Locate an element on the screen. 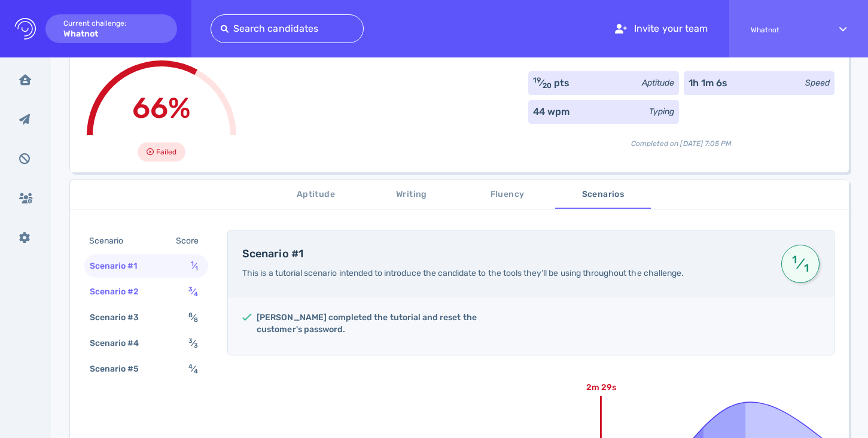 Image resolution: width=868 pixels, height=438 pixels. div: Speed is located at coordinates (817, 83).